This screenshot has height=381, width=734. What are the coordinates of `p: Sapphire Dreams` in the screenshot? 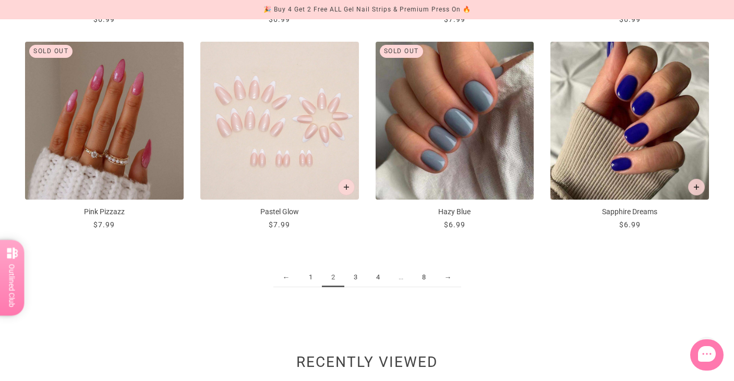 It's located at (630, 212).